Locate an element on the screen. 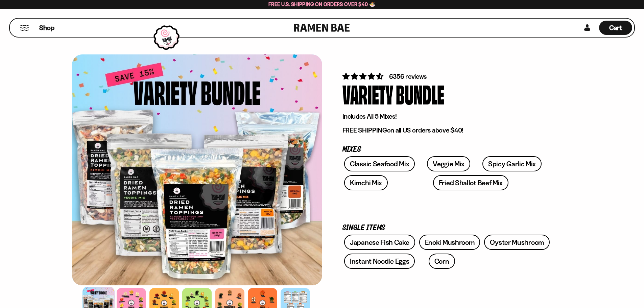 The image size is (644, 308). span: Shop is located at coordinates (47, 28).